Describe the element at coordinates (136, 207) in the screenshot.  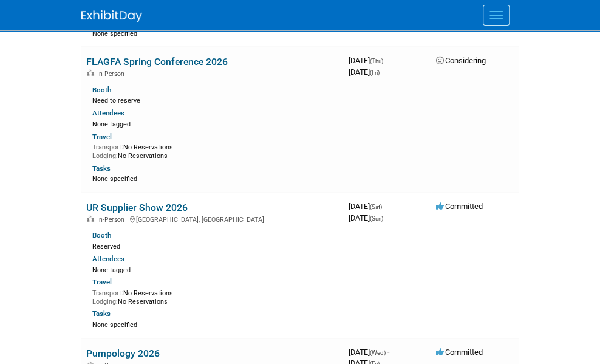
I see `a: UR Supplier Show 2026` at that location.